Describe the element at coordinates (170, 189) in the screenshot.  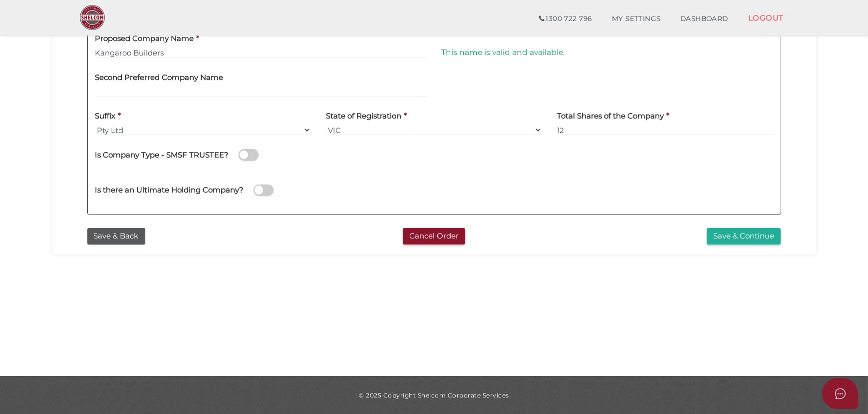
I see `h4: Is there an Ultimate Holding Company?` at that location.